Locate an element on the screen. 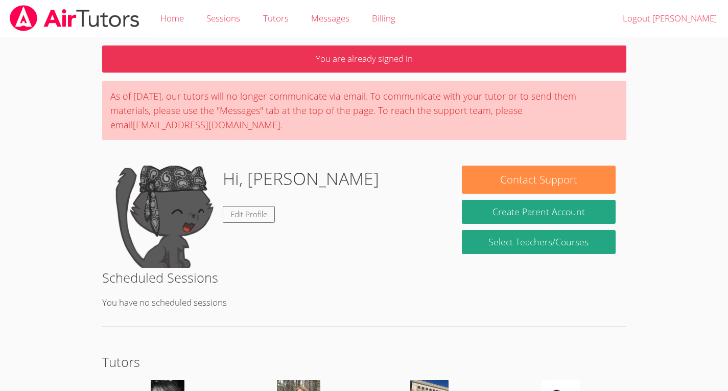  a: Select Teachers/Courses is located at coordinates (539, 242).